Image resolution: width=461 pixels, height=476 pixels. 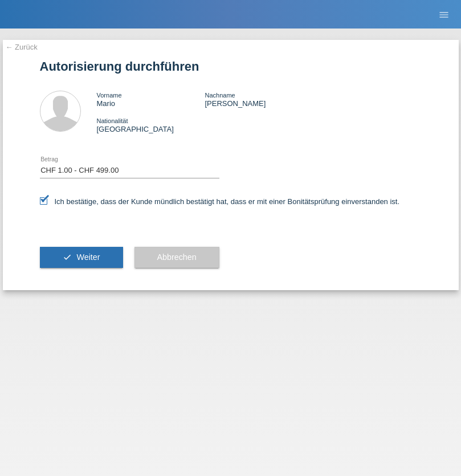 What do you see at coordinates (231, 66) in the screenshot?
I see `h1: Autorisierung durchführen` at bounding box center [231, 66].